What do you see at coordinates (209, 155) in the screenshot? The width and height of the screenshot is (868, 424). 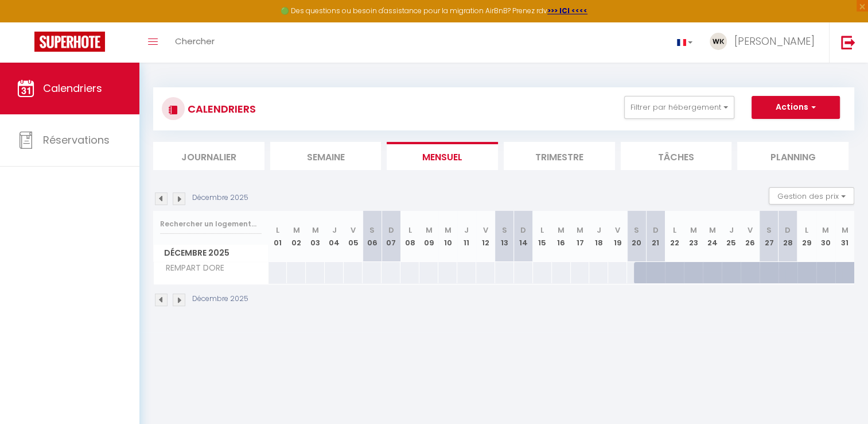 I see `li: Journalier` at bounding box center [209, 155].